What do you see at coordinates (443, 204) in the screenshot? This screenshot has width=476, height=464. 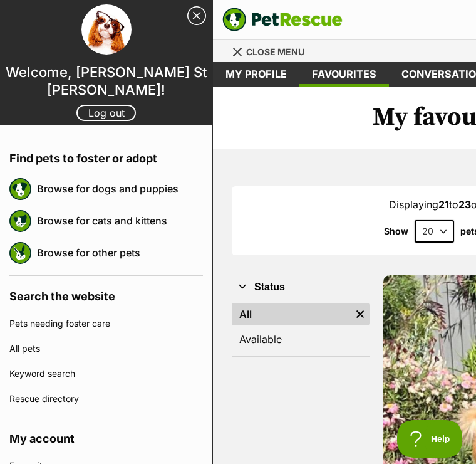 I see `strong: 21` at bounding box center [443, 204].